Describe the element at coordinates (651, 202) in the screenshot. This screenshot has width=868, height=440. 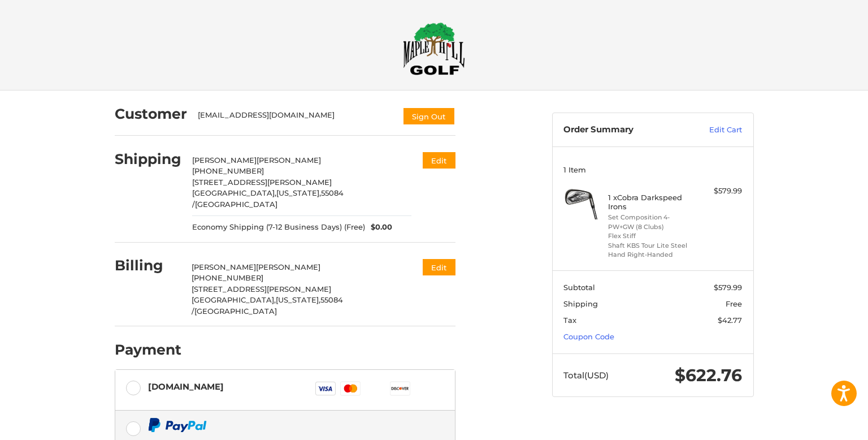
I see `h4: 1 x Cobra Darkspeed Irons` at that location.